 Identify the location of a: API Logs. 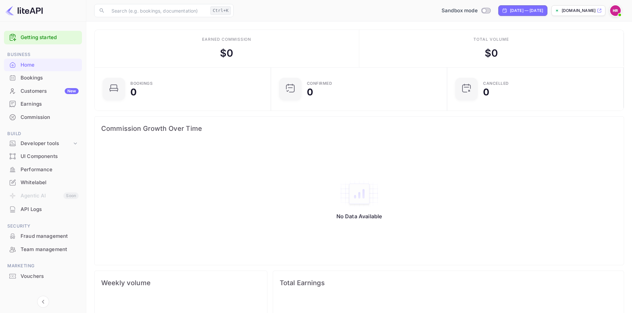
(43, 209).